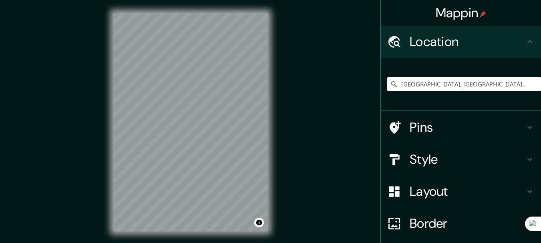 This screenshot has height=243, width=541. What do you see at coordinates (461, 13) in the screenshot?
I see `h4: Mappin` at bounding box center [461, 13].